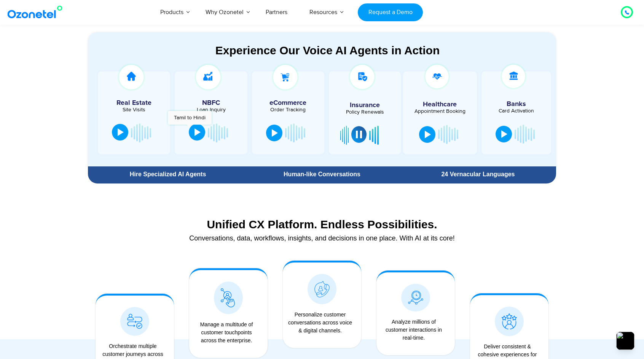 The image size is (644, 359). I want to click on a: Request a Demo, so click(390, 12).